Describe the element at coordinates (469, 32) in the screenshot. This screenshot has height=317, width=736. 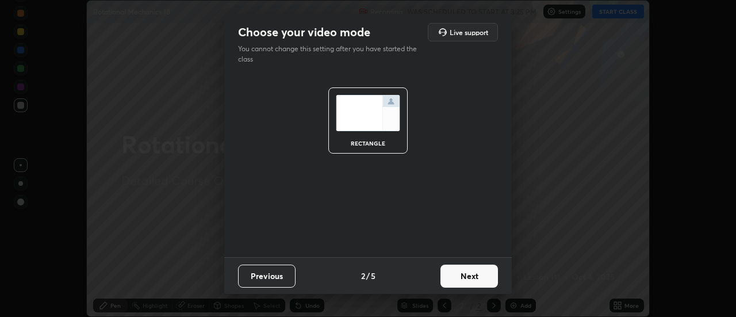
I see `h5: Live support` at that location.